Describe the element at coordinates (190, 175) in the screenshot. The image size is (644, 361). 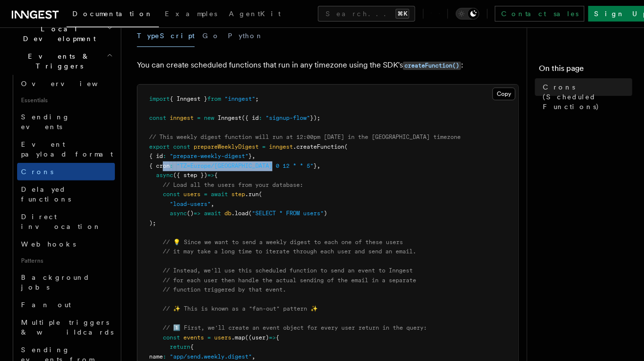
I see `span: ({ step })` at that location.